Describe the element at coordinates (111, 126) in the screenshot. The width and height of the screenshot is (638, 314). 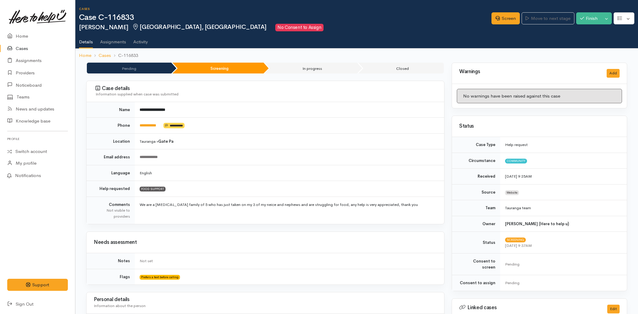
I see `td: Phone` at that location.